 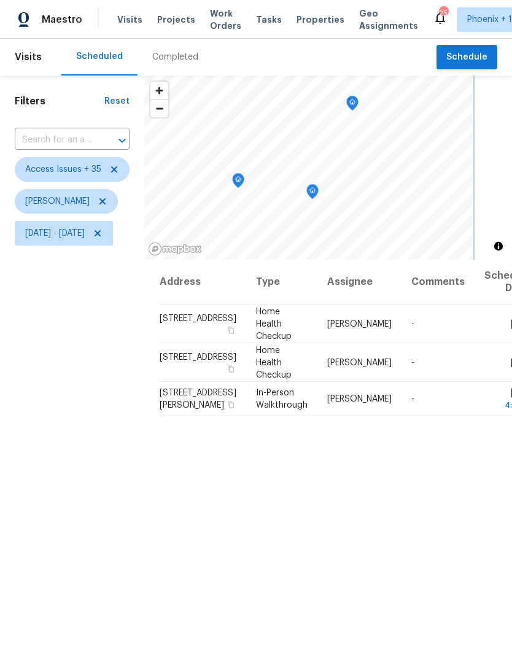 What do you see at coordinates (117, 101) in the screenshot?
I see `div: Reset` at bounding box center [117, 101].